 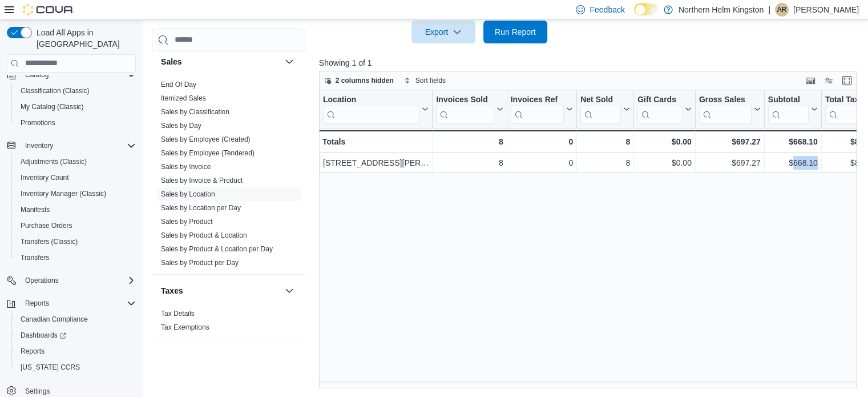 What do you see at coordinates (35, 257) in the screenshot?
I see `a: Transfers` at bounding box center [35, 257].